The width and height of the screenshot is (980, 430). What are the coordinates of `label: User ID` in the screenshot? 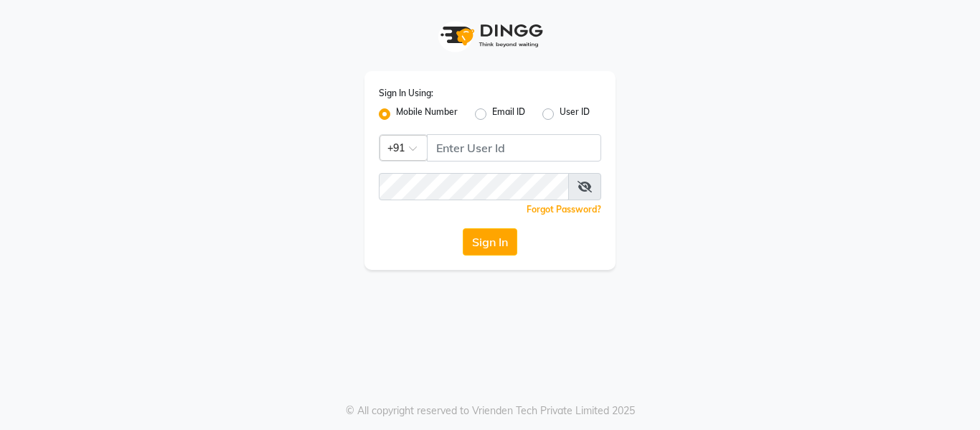 It's located at (574, 115).